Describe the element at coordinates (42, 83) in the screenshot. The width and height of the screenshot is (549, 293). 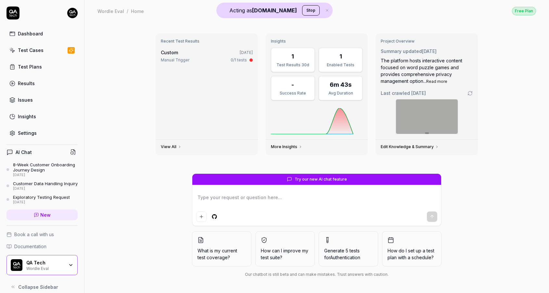
I see `a: Results` at that location.